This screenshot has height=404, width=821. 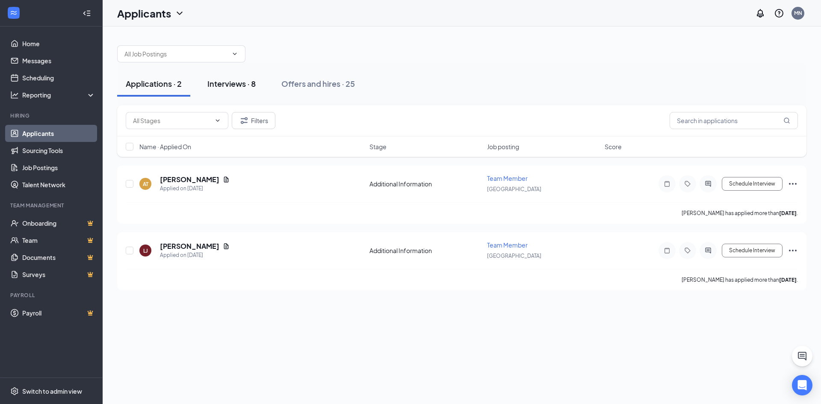 What do you see at coordinates (802, 356) in the screenshot?
I see `svg: ChatActive` at bounding box center [802, 356].